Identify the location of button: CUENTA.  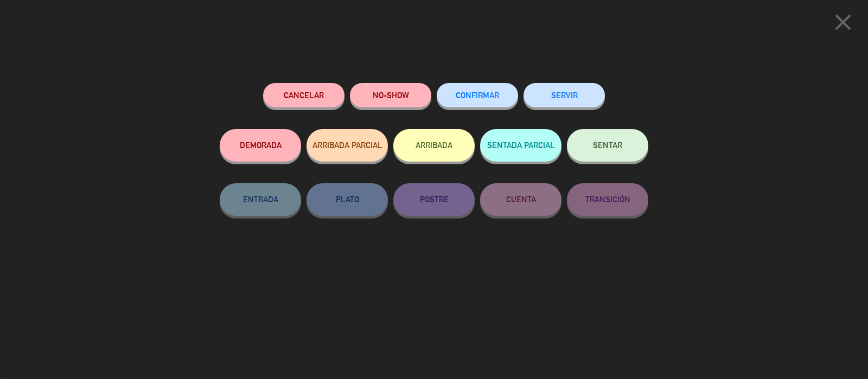
(521, 199).